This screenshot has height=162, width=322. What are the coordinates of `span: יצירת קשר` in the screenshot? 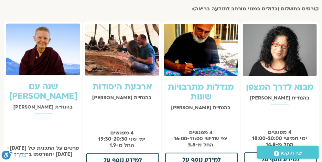 It's located at (291, 153).